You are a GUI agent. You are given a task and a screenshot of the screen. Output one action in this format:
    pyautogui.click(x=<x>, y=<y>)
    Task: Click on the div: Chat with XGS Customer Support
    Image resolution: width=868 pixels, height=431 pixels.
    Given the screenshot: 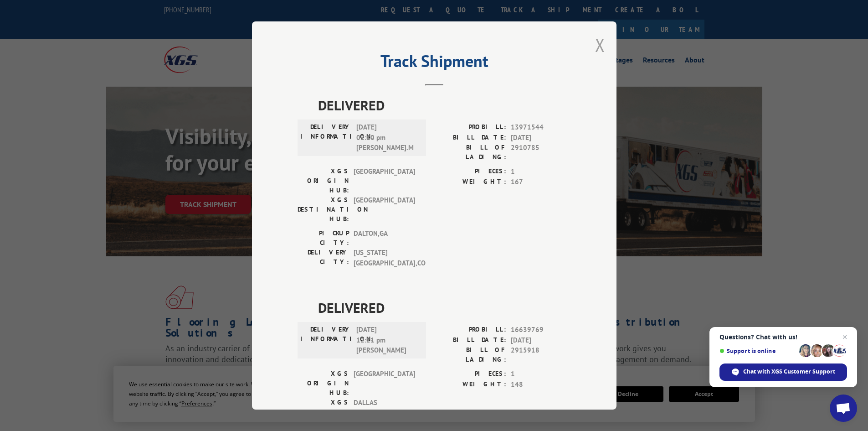 What is the action you would take?
    pyautogui.click(x=783, y=372)
    